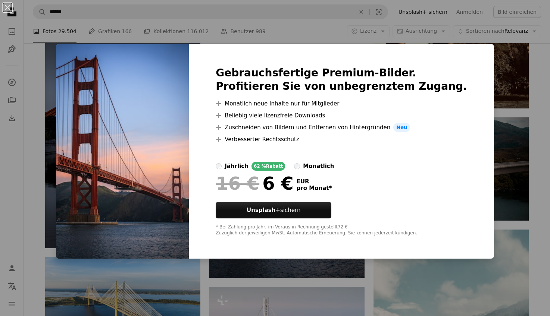 The height and width of the screenshot is (316, 550). What do you see at coordinates (122, 152) in the screenshot?
I see `img: premium_photo-1675314167547-9cb4f72f145f` at bounding box center [122, 152].